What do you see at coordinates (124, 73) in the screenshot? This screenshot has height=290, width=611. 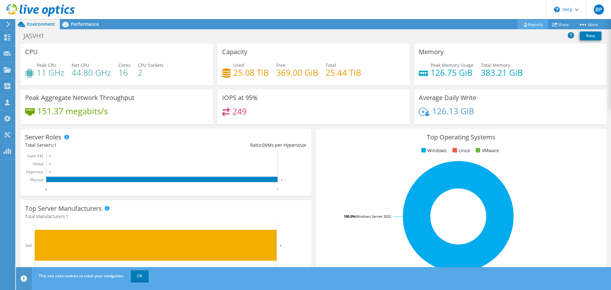 I see `h4: 16` at bounding box center [124, 73].